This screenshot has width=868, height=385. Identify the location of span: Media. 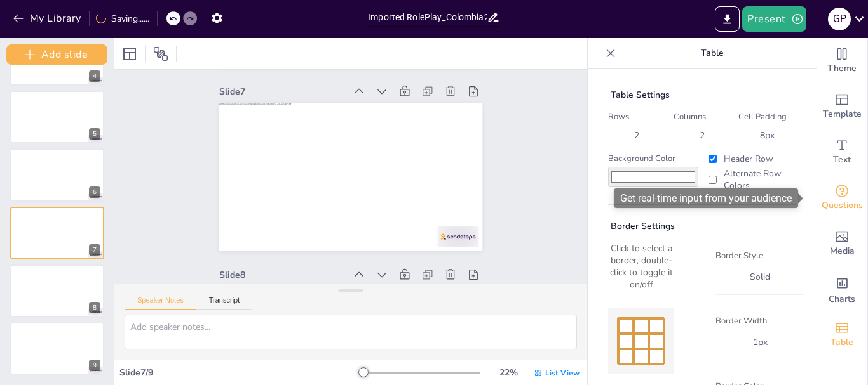
(842, 251).